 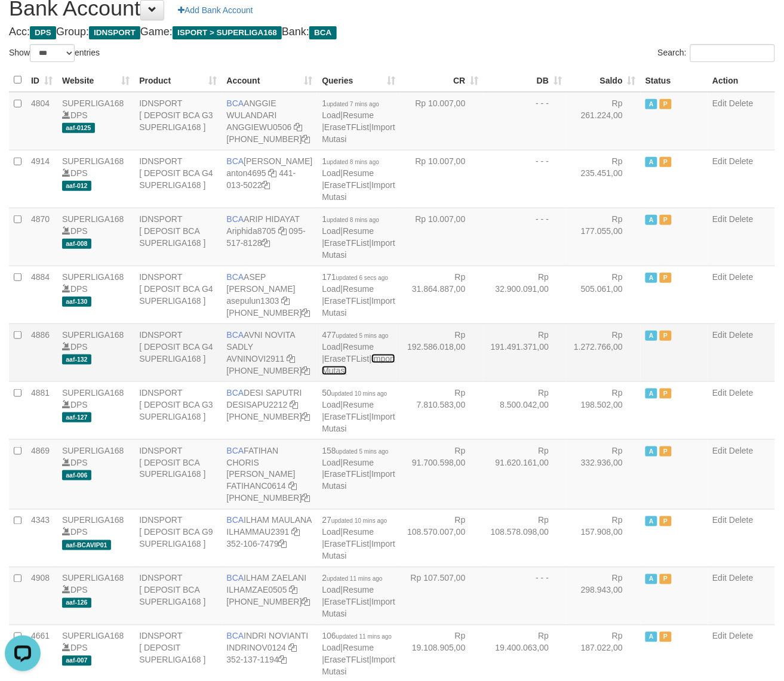 I want to click on a: Copy ILHAMMAU2391 to clipboard, so click(x=296, y=532).